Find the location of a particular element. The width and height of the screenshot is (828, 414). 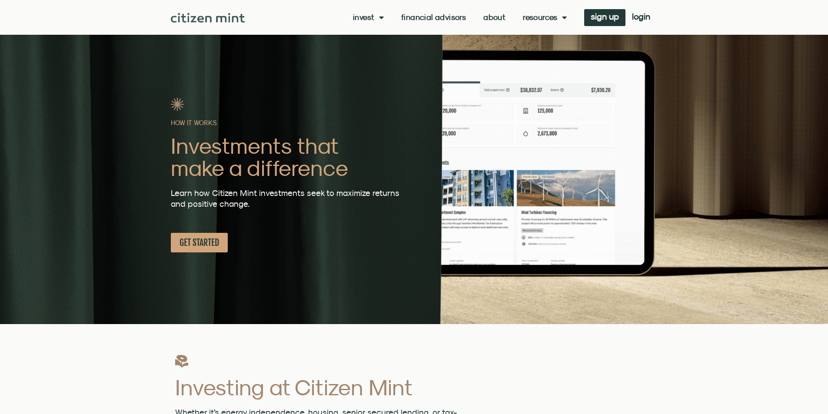

h2: Investments that make a difference is located at coordinates (289, 157).